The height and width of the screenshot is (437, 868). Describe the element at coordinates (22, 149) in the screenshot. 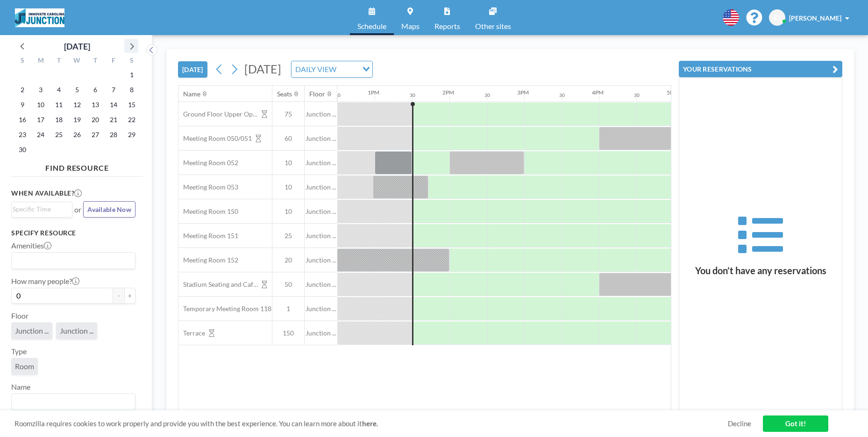

I see `span: Sunday, November 30, 2025` at that location.